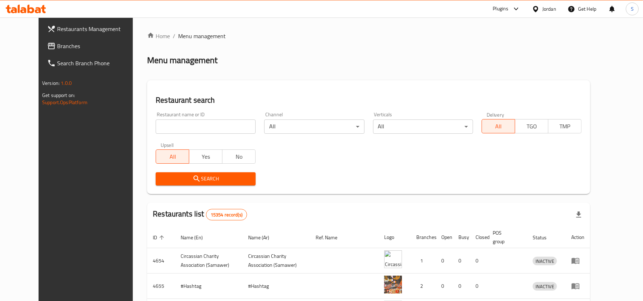 This screenshot has height=301, width=643. I want to click on label: Upsell, so click(167, 145).